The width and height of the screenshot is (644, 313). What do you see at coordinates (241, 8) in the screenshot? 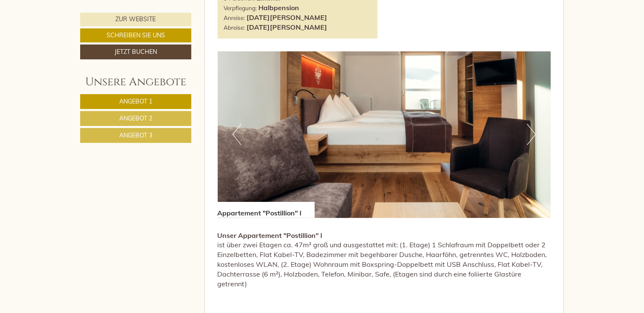
I see `small: Verpflegung:` at bounding box center [241, 8].